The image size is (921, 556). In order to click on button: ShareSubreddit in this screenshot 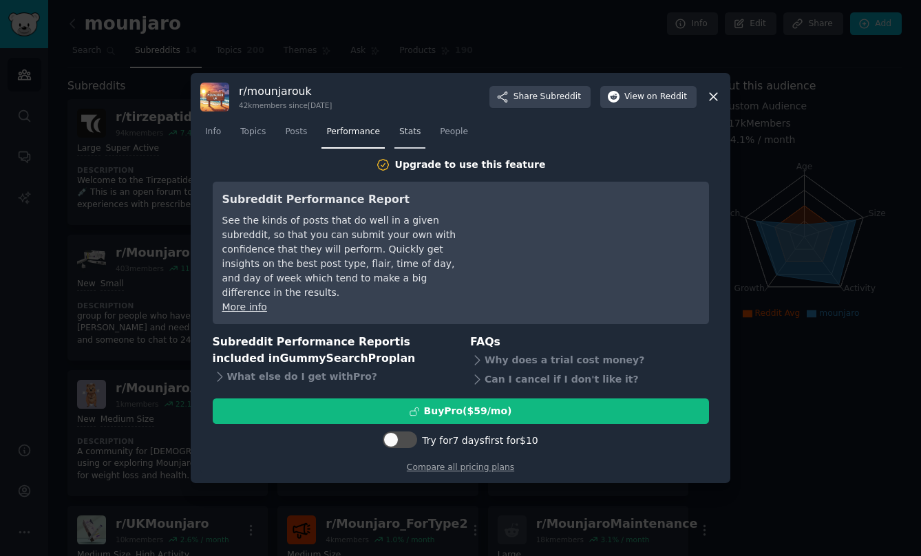, I will do `click(540, 97)`.